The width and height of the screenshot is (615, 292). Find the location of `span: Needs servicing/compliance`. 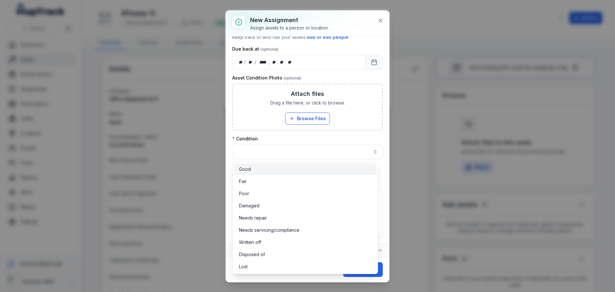

span: Needs servicing/compliance is located at coordinates (269, 230).